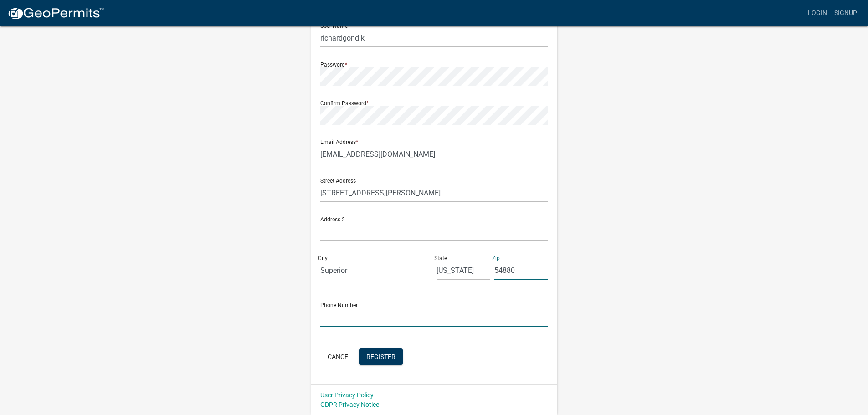 Image resolution: width=868 pixels, height=415 pixels. Describe the element at coordinates (817, 13) in the screenshot. I see `a: Login` at that location.